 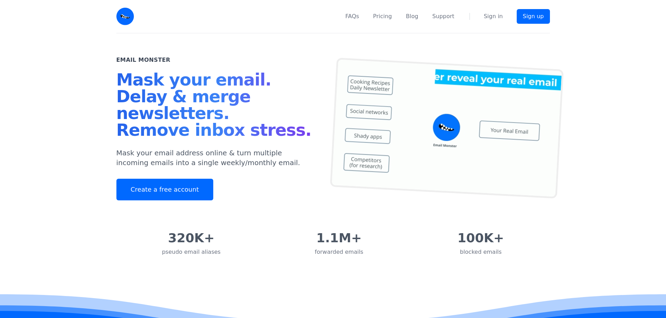 I want to click on a: Sign in, so click(x=493, y=16).